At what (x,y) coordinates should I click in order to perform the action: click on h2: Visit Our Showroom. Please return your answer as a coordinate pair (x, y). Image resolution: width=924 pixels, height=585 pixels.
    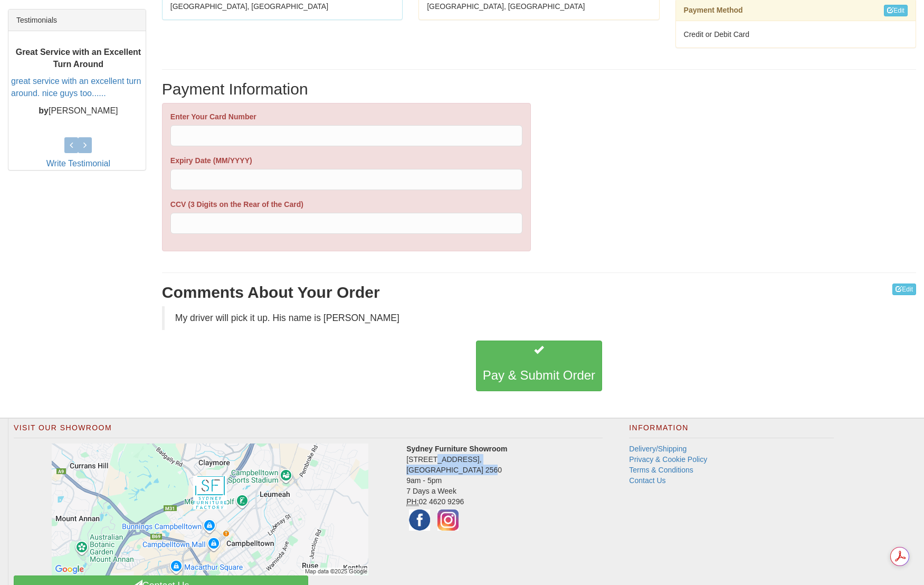
    Looking at the image, I should click on (308, 431).